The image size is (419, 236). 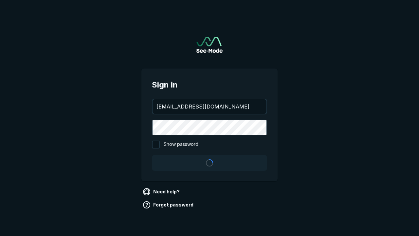 I want to click on a: Need help?, so click(x=162, y=191).